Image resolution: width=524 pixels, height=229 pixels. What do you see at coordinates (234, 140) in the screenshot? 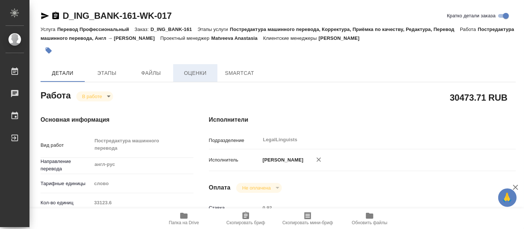
I see `p: Подразделение` at bounding box center [234, 140].